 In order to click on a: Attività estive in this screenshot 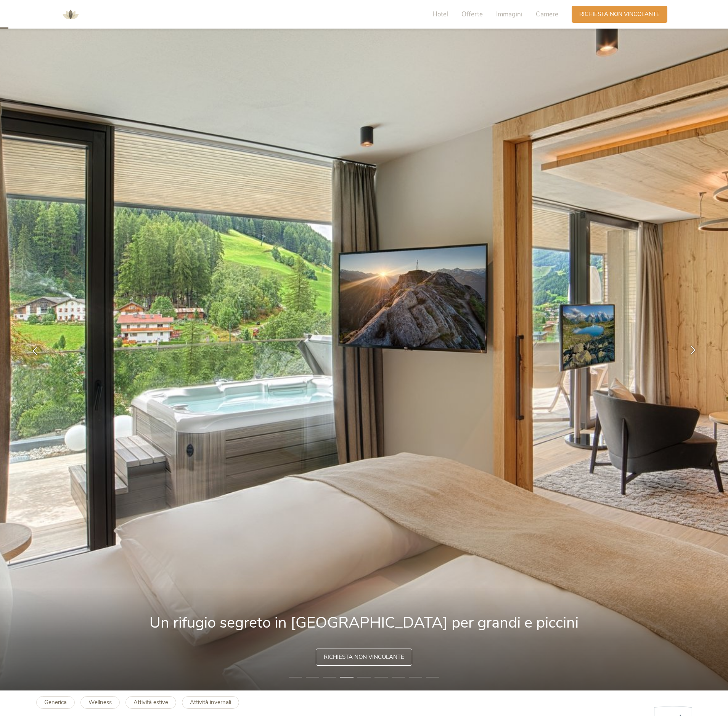, I will do `click(151, 702)`.